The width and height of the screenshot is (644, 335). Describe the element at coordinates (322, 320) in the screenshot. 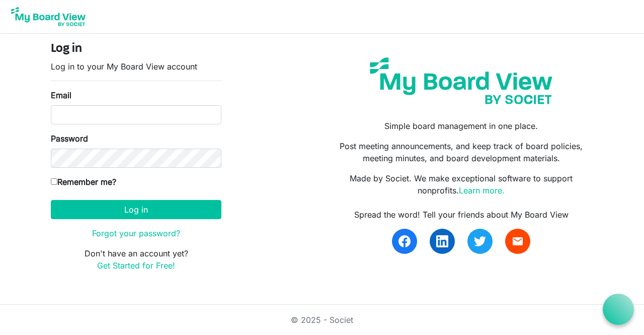

I see `a: © 2025 - Societ` at that location.